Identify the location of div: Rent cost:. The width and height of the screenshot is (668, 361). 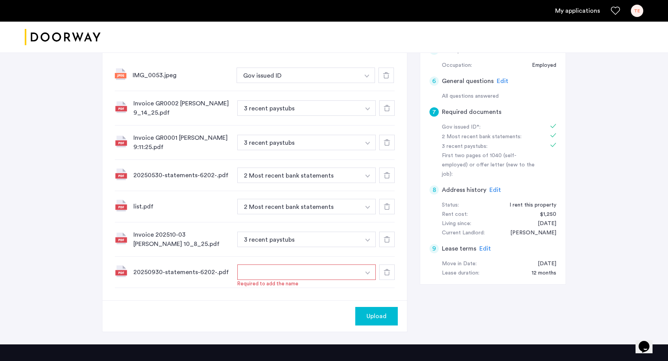
(455, 215).